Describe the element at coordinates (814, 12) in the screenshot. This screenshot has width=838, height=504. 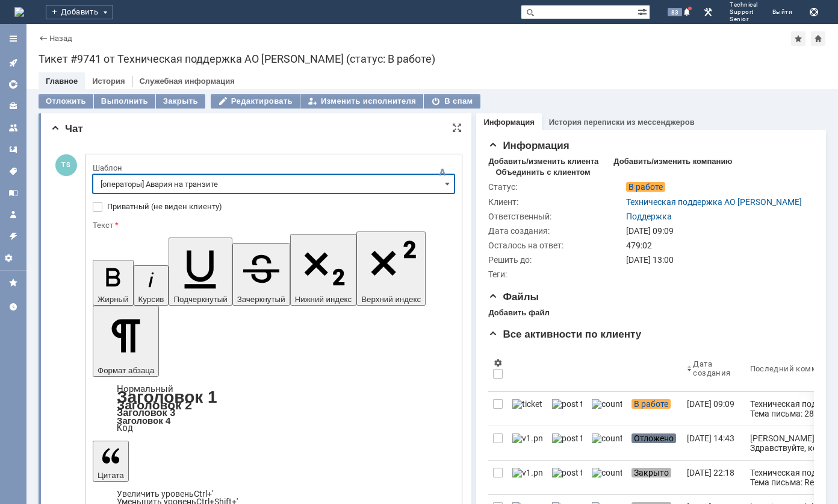
I see `button: Сохранить лог` at that location.